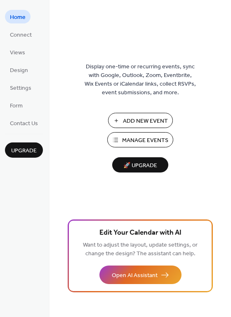 The width and height of the screenshot is (231, 317). I want to click on span: Form, so click(16, 106).